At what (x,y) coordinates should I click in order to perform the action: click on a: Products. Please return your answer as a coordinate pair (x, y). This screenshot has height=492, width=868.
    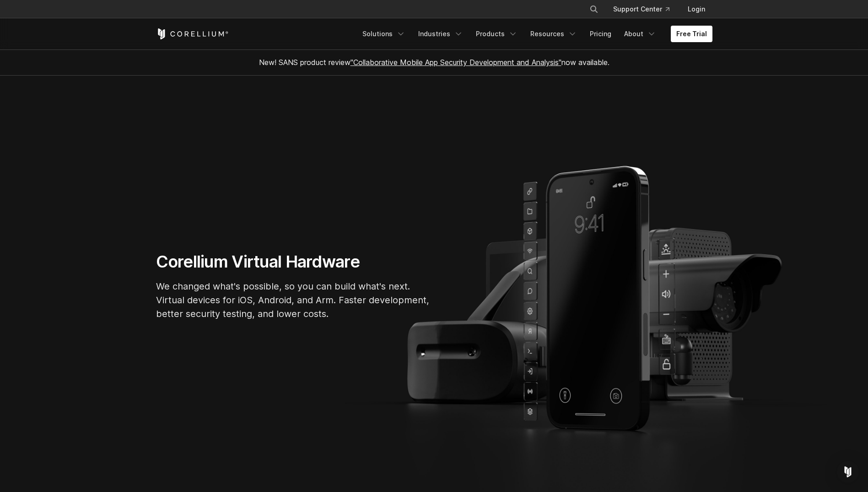
    Looking at the image, I should click on (497, 34).